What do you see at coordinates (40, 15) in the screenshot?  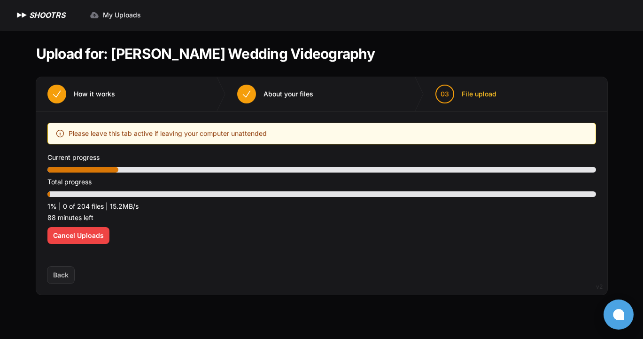 I see `a: SHOOTRS SHOOTRS` at bounding box center [40, 15].